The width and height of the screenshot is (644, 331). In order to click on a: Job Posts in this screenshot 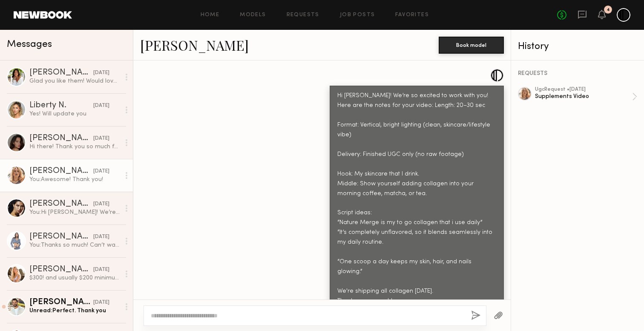, I will do `click(357, 15)`.